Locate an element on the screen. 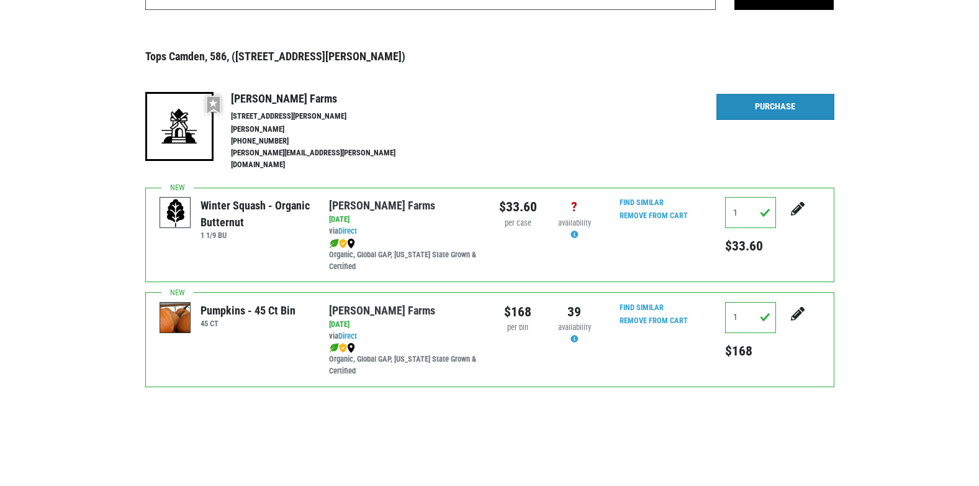  h6: 1 1/9 BU is located at coordinates (255, 235).